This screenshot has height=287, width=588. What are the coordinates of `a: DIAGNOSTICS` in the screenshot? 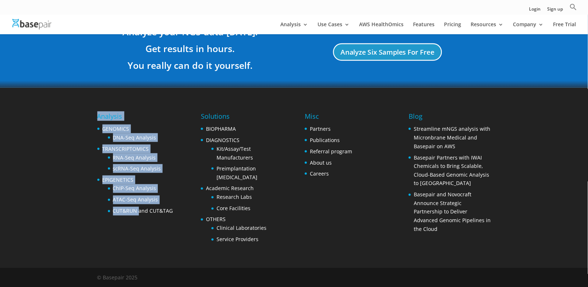 It's located at (223, 140).